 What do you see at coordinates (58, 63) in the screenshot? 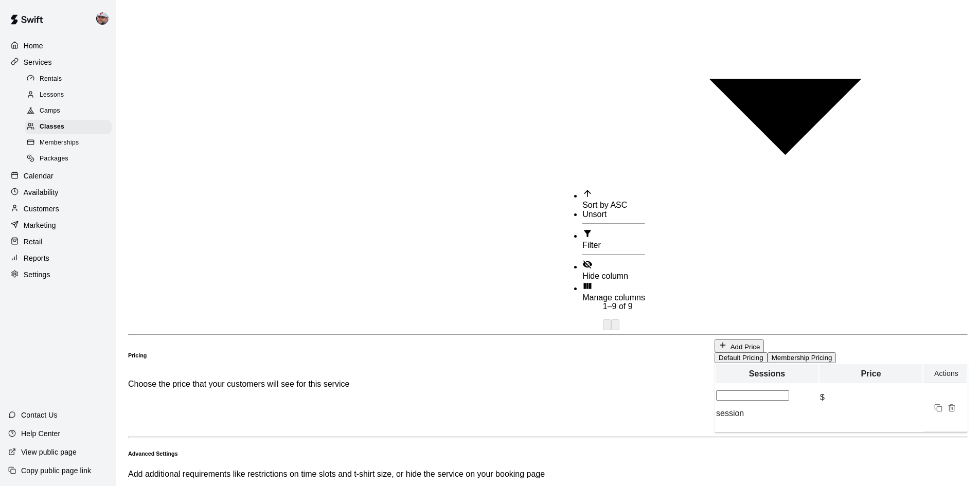
I see `div: Services` at bounding box center [58, 63].